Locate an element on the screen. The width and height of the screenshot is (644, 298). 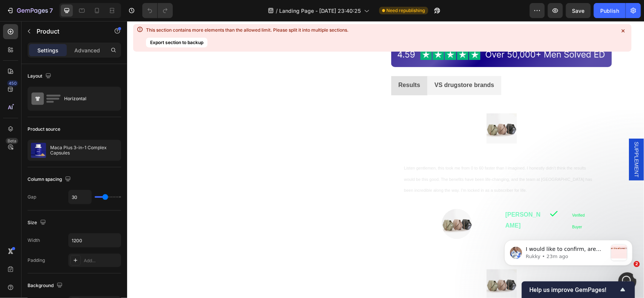
button: Publish is located at coordinates (610, 11).